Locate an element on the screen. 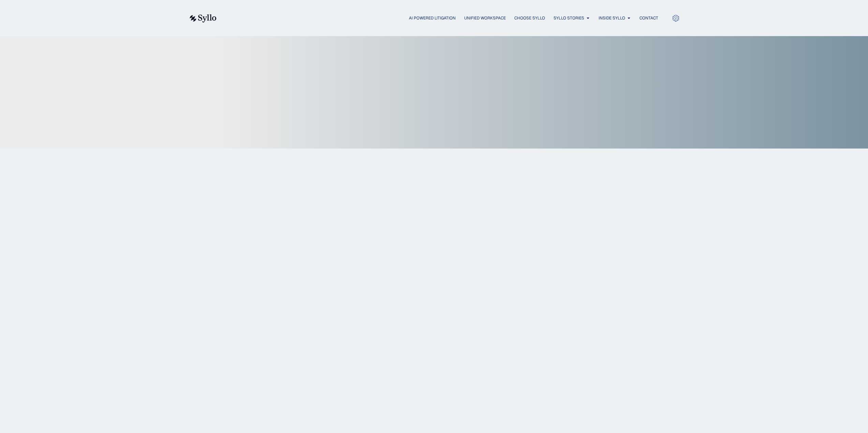 The image size is (868, 433). a: Inside Syllo is located at coordinates (612, 18).